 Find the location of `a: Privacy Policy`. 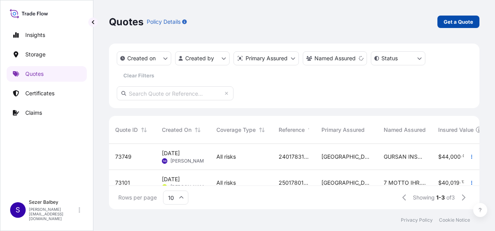

a: Privacy Policy is located at coordinates (417, 220).